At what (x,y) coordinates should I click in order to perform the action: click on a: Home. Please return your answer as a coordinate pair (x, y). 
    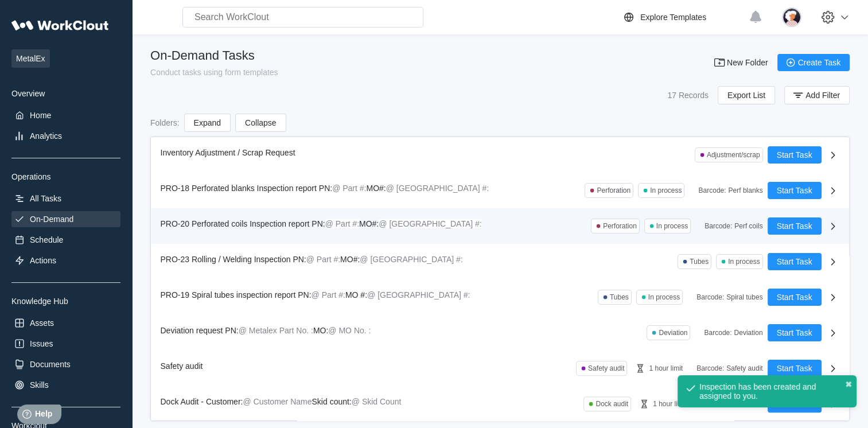
    Looking at the image, I should click on (66, 115).